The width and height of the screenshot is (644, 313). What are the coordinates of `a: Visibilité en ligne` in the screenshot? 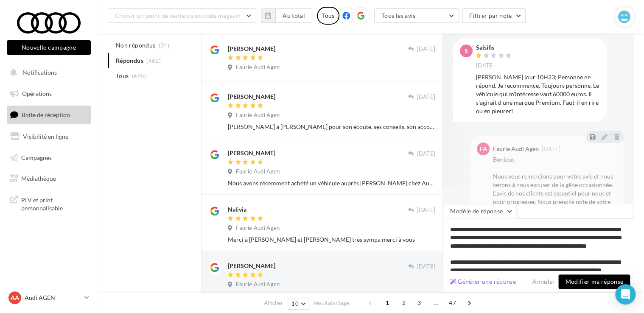 It's located at (49, 137).